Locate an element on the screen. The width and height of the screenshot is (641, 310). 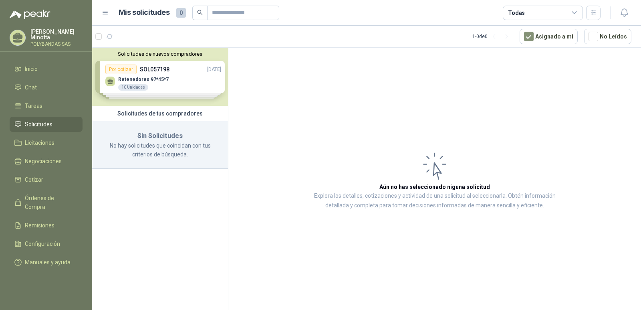
a: Tareas is located at coordinates (46, 106).